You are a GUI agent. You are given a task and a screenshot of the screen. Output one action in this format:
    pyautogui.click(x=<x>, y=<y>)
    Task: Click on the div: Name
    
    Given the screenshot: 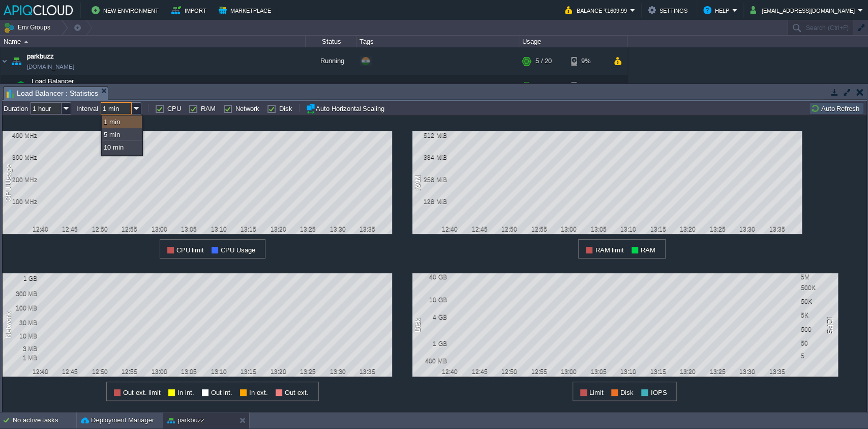 What is the action you would take?
    pyautogui.click(x=153, y=41)
    